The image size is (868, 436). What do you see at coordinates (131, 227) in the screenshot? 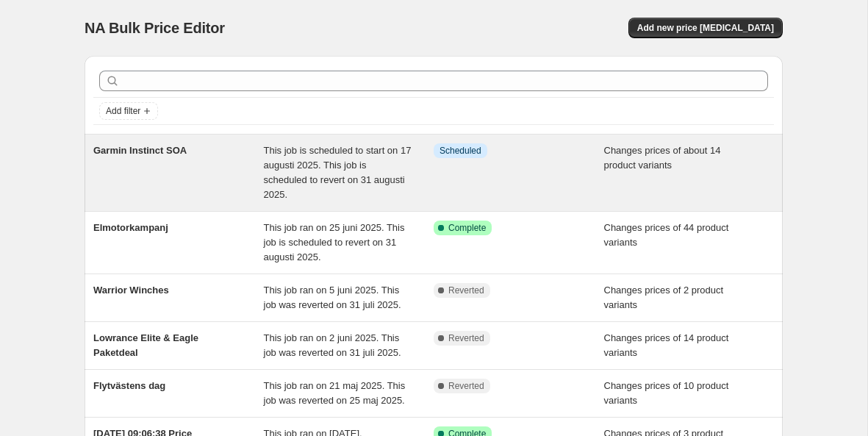
I see `span: Elmotorkampanj` at bounding box center [131, 227].